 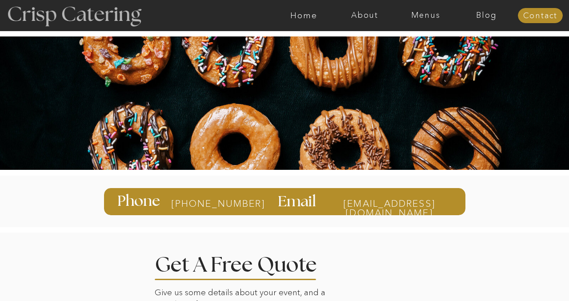 I want to click on nav: About, so click(x=365, y=16).